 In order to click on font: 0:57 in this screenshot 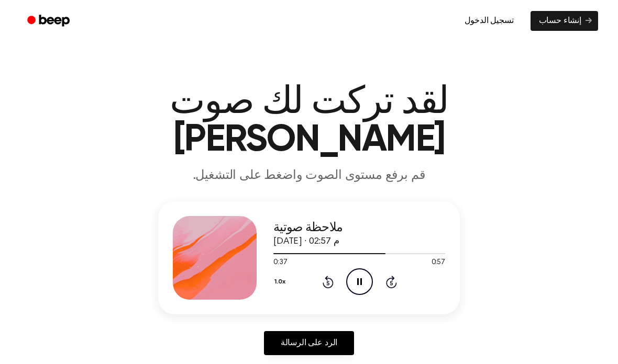, I will do `click(438, 263)`.